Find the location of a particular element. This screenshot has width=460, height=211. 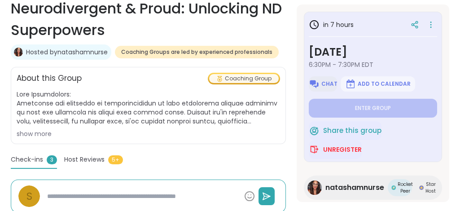

img: Star Host is located at coordinates (422, 188).